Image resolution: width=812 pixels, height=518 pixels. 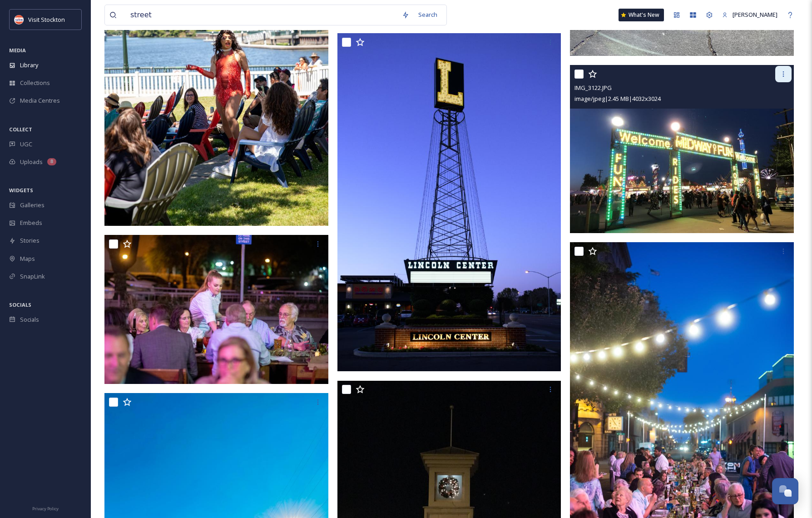 What do you see at coordinates (30, 319) in the screenshot?
I see `span: Socials` at bounding box center [30, 319].